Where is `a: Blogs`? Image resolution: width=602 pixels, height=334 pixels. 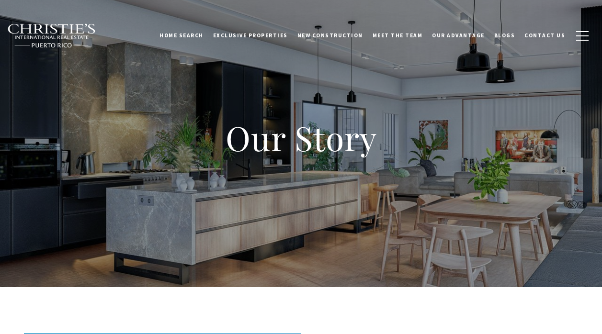
a: Blogs is located at coordinates (505, 35).